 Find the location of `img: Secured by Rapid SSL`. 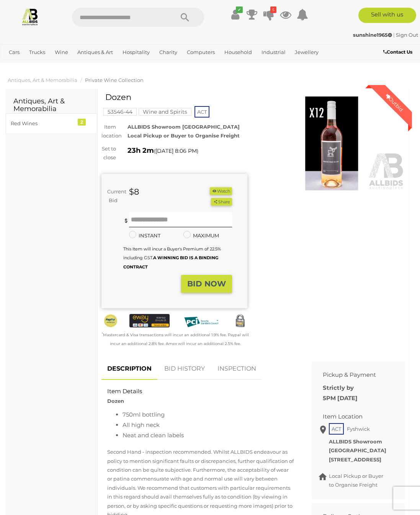

img: Secured by Rapid SSL is located at coordinates (240, 321).